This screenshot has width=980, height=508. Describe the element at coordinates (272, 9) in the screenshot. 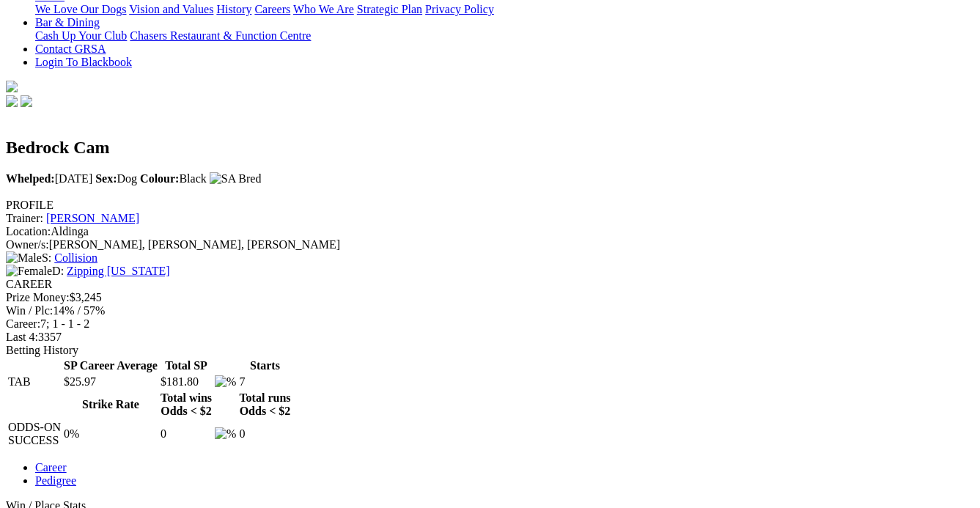

I see `a: Careers` at that location.